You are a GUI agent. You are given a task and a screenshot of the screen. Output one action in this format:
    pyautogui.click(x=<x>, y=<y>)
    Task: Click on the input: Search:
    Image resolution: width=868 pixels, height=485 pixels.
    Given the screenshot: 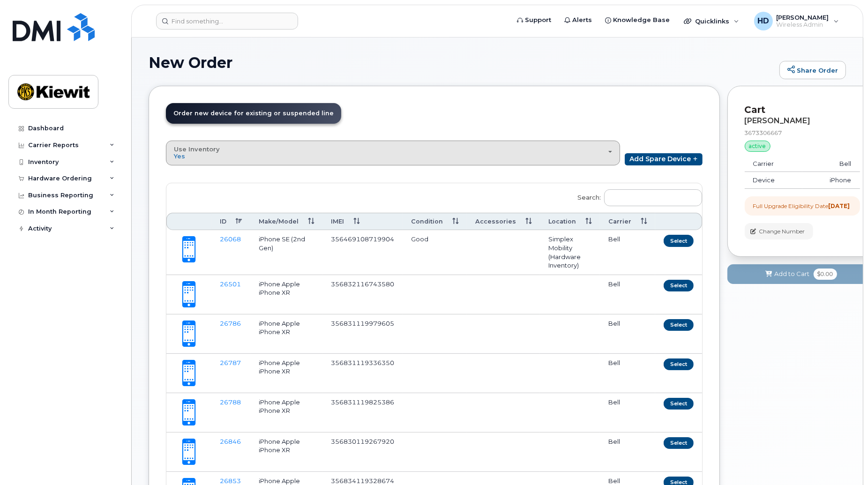 What is the action you would take?
    pyautogui.click(x=652, y=198)
    